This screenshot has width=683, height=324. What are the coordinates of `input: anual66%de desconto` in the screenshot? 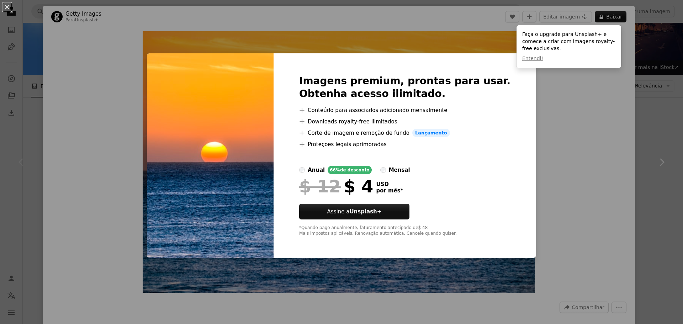 It's located at (302, 170).